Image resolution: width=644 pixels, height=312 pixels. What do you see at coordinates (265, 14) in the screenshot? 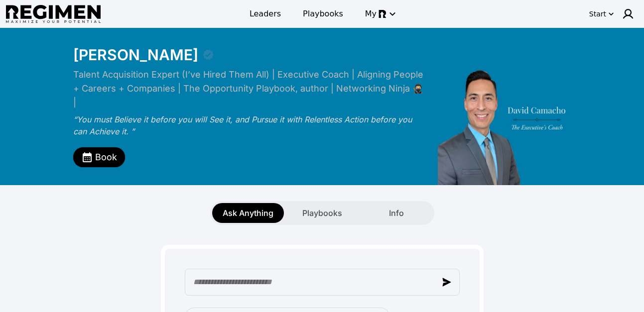
I see `a: Leaders` at bounding box center [265, 14].